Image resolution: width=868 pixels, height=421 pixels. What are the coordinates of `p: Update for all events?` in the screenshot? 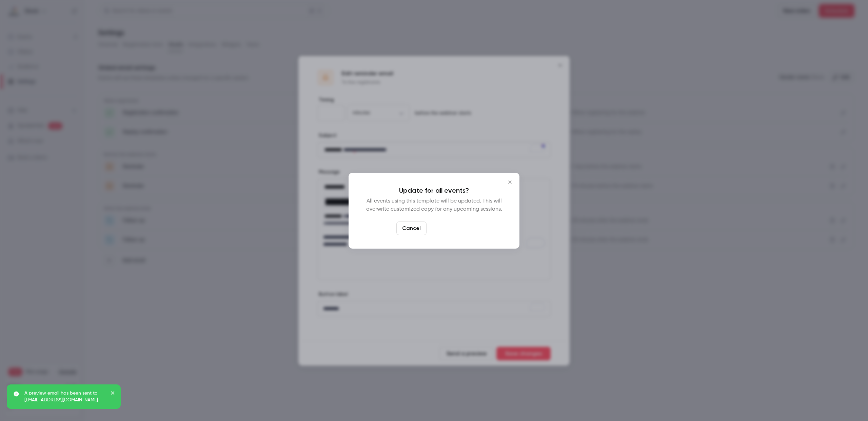 It's located at (434, 191).